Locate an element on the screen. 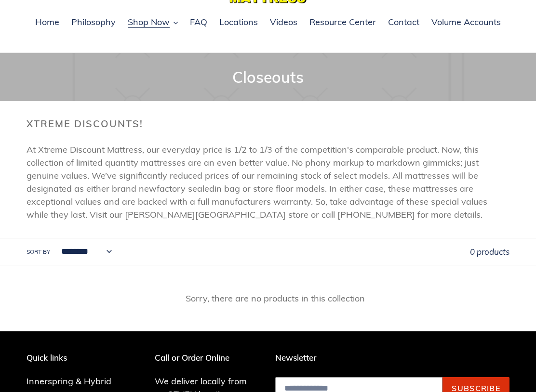 The width and height of the screenshot is (536, 392). span: Contact is located at coordinates (403, 22).